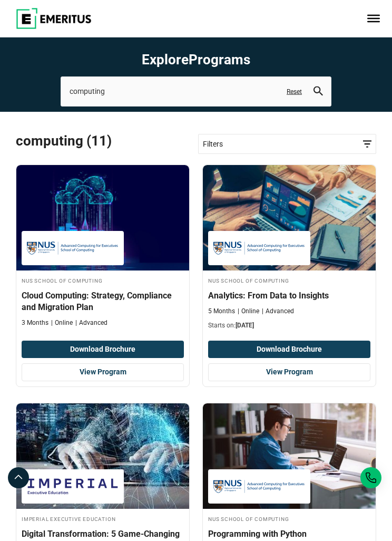  I want to click on p: Starts on:, so click(289, 325).